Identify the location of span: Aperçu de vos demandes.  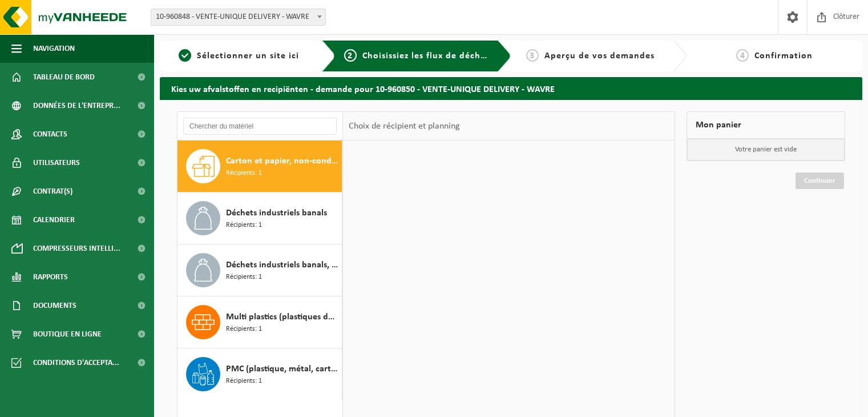
(600, 56).